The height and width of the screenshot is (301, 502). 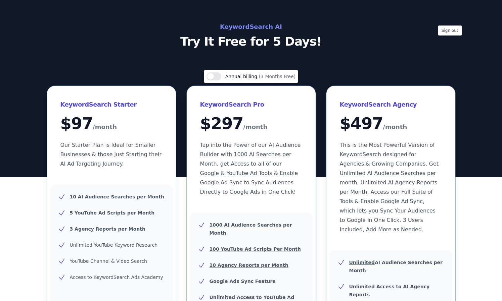 What do you see at coordinates (251, 105) in the screenshot?
I see `h3: KeywordSearch Pro` at bounding box center [251, 105].